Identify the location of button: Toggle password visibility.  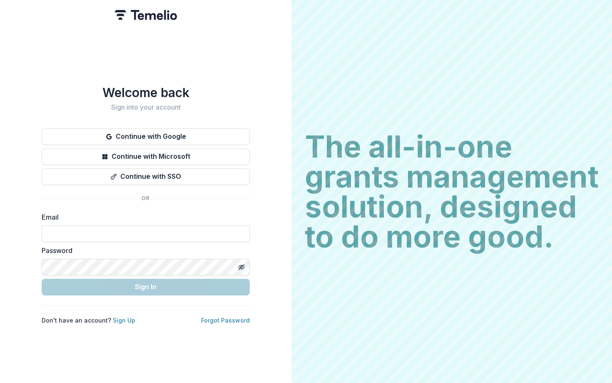
(241, 267).